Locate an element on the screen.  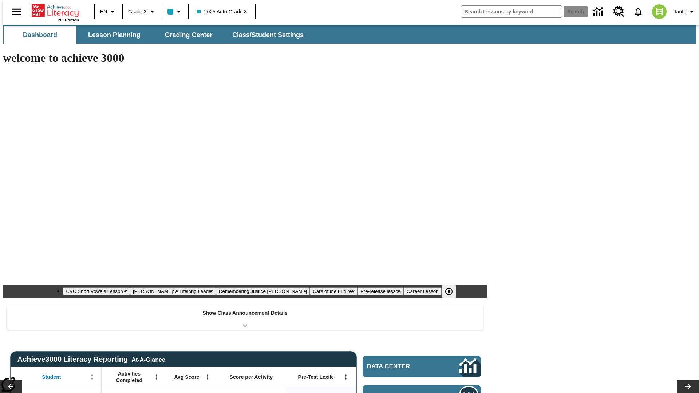
button: Class color is light blue. Change class color is located at coordinates (175, 12).